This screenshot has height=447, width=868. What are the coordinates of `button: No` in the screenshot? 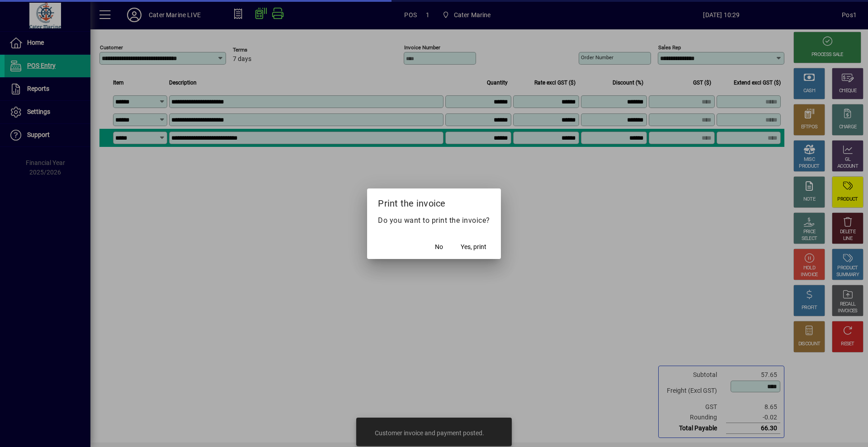 It's located at (439, 247).